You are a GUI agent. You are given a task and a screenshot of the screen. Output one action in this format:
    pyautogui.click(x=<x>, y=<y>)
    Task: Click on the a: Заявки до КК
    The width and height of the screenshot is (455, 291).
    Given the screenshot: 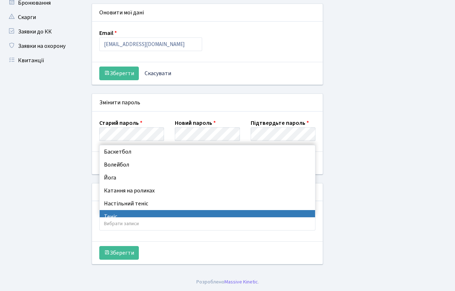 What is the action you would take?
    pyautogui.click(x=40, y=32)
    